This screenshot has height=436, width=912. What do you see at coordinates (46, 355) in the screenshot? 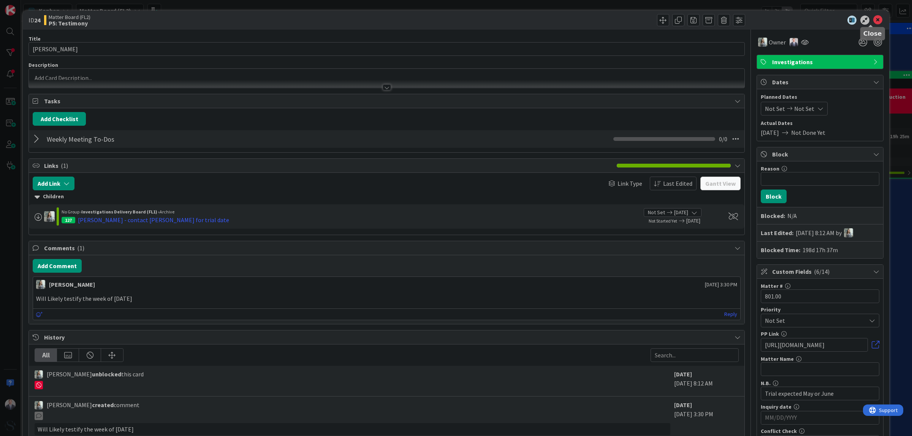
I see `div: All` at bounding box center [46, 355].